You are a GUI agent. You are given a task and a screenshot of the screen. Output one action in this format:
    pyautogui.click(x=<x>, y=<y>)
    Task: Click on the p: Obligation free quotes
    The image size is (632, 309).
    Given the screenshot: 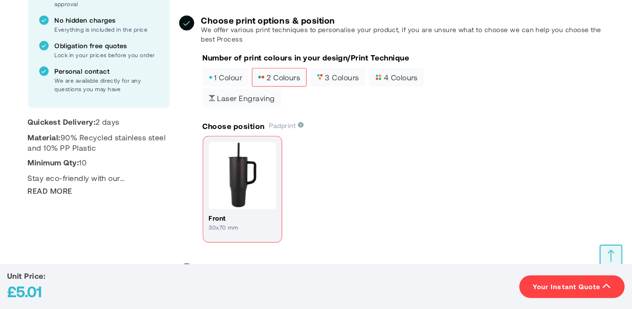 What is the action you would take?
    pyautogui.click(x=106, y=46)
    